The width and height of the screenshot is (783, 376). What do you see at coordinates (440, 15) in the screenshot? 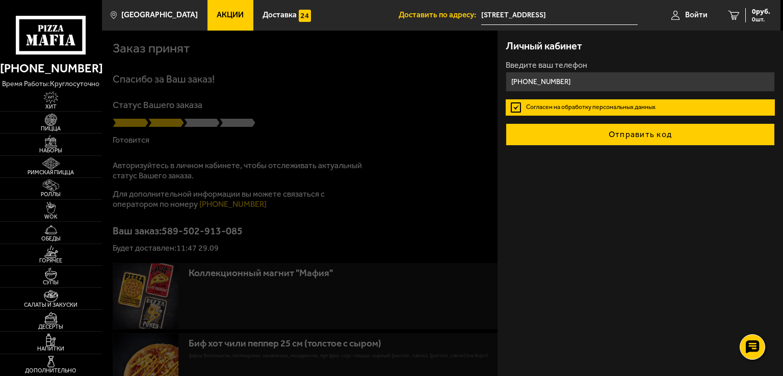
I see `span: Доставить по адресу:` at bounding box center [440, 15].